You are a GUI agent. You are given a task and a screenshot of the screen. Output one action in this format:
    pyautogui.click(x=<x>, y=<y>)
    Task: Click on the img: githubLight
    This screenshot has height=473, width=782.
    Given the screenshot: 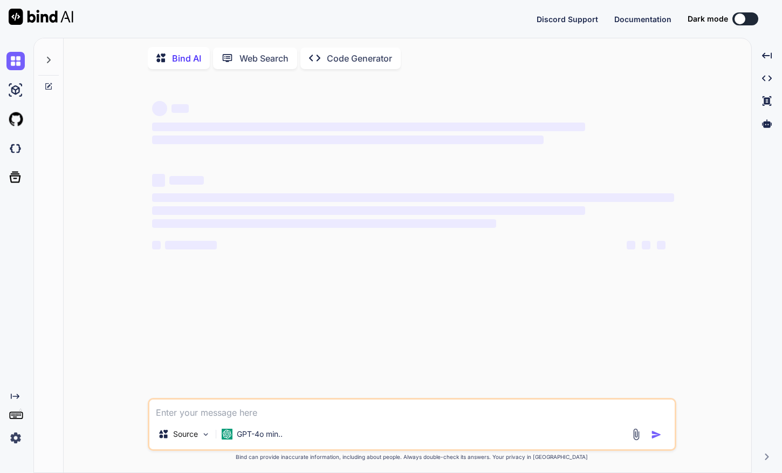 What is the action you would take?
    pyautogui.click(x=16, y=119)
    